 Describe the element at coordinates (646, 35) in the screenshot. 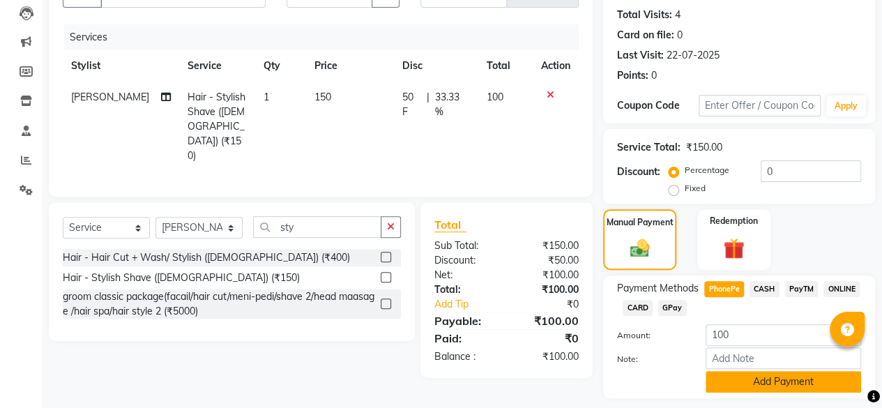

I see `div: Card on file:` at that location.